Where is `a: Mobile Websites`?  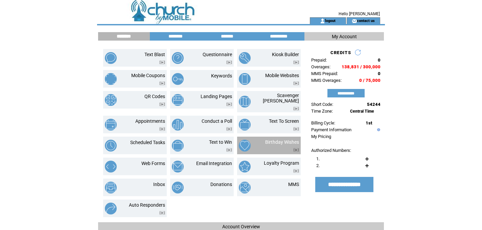 a: Mobile Websites is located at coordinates (282, 75).